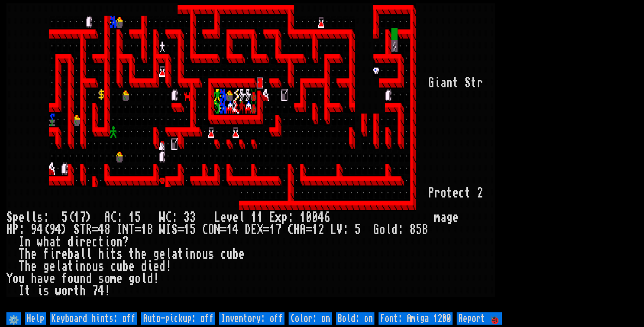  I want to click on div: m, so click(114, 278).